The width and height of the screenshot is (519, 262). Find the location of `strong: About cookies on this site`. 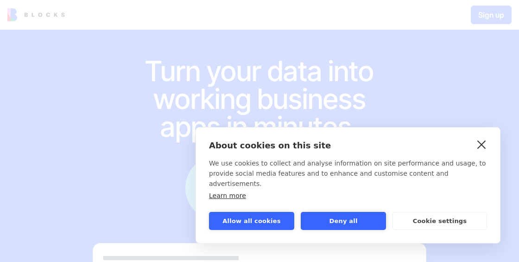

strong: About cookies on this site is located at coordinates (270, 145).